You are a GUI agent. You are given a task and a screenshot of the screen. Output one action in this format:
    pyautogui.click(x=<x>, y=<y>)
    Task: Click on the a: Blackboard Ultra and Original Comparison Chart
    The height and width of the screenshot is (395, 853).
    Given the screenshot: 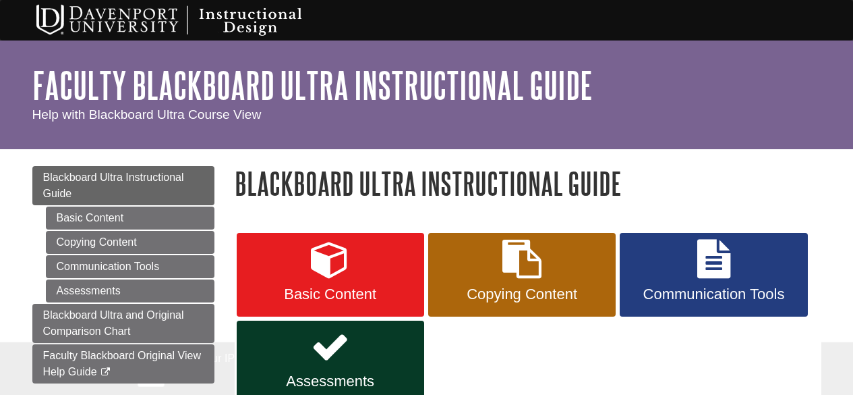 What is the action you would take?
    pyautogui.click(x=123, y=323)
    